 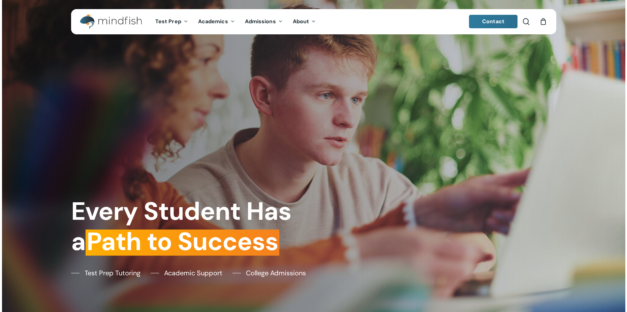 What do you see at coordinates (269, 273) in the screenshot?
I see `a: College Admissions` at bounding box center [269, 273].